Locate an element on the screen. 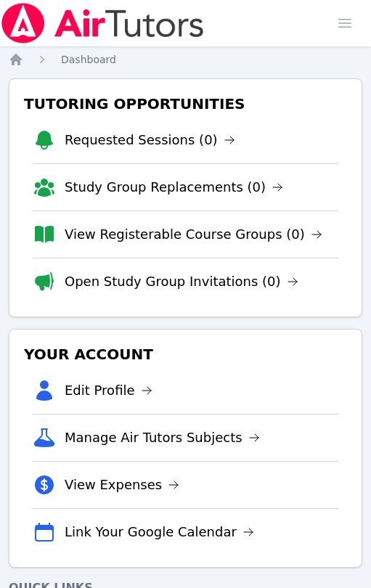 The image size is (371, 588). a: View Registerable Course Groups (0) is located at coordinates (193, 235).